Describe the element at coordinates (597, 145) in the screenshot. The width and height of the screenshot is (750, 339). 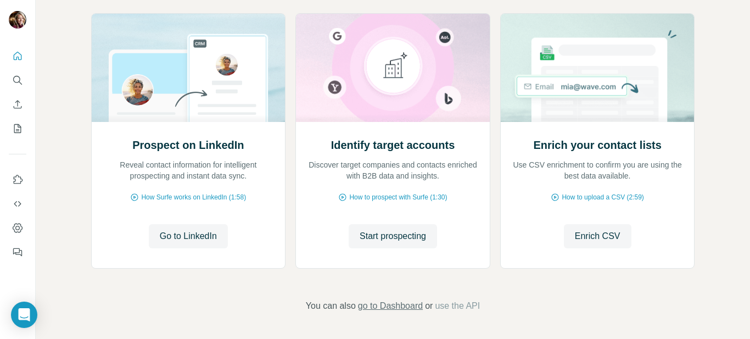
I see `h2: Enrich your contact lists` at that location.